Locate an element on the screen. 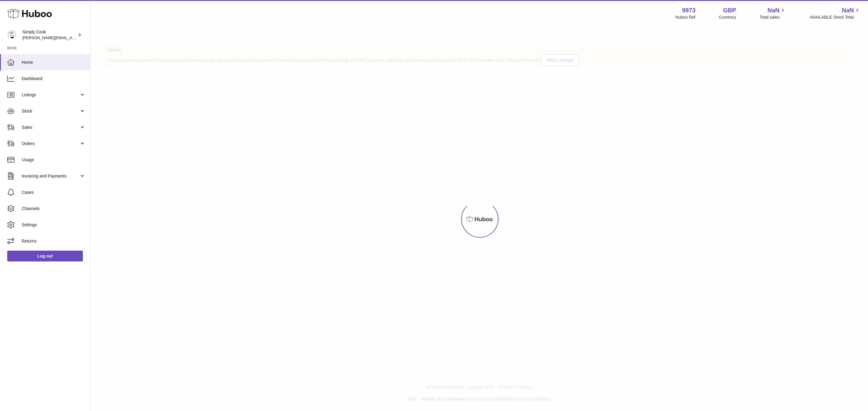 The width and height of the screenshot is (868, 411). span: Orders is located at coordinates (50, 144).